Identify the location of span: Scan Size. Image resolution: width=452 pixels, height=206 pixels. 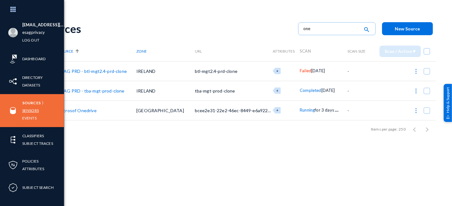
(356, 51).